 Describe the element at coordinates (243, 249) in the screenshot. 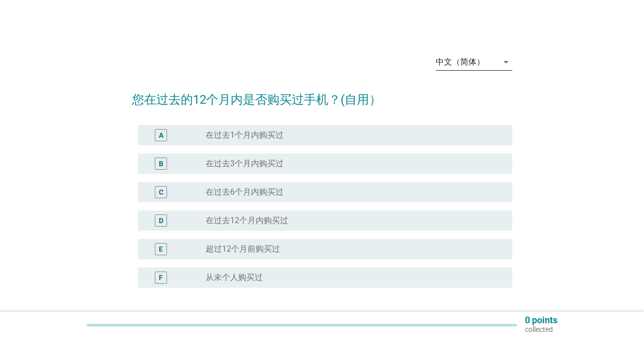

I see `label: 超过12个月前购买过` at that location.